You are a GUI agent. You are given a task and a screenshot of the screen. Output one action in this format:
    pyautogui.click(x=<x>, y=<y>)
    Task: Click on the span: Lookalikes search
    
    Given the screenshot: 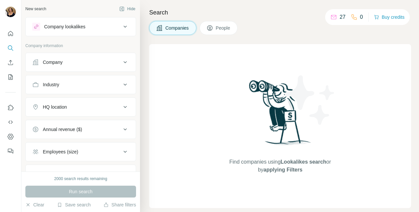 What is the action you would take?
    pyautogui.click(x=303, y=162)
    